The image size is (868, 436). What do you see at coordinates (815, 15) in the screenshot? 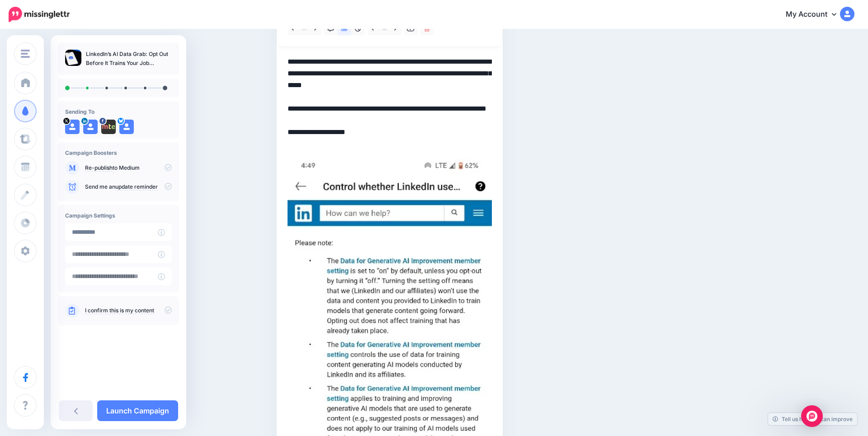
I see `a: My Account` at bounding box center [815, 15].